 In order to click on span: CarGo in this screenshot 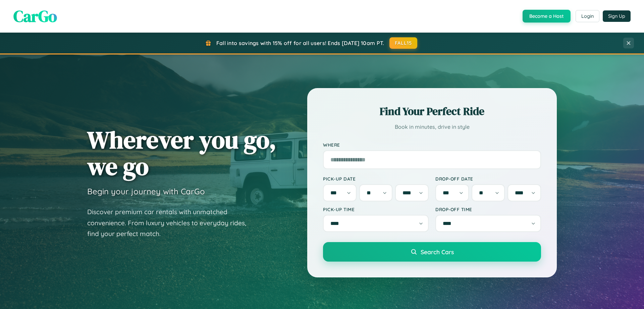, I will do `click(35, 16)`.